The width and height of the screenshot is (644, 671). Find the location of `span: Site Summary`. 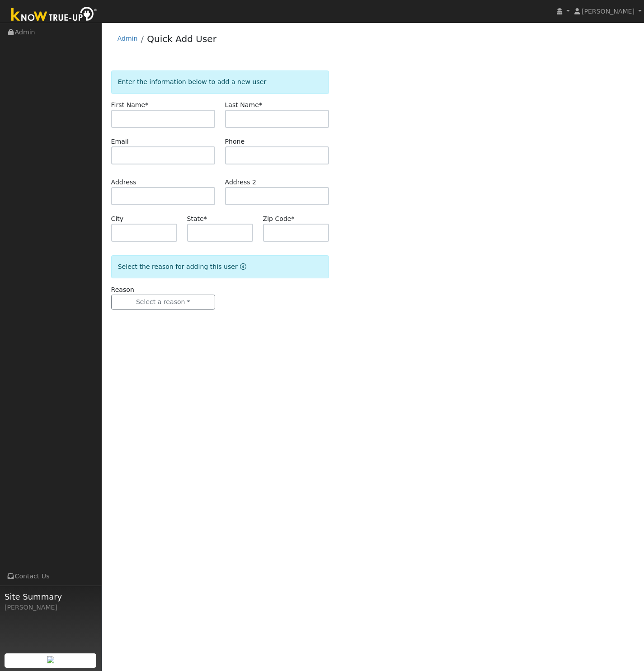

span: Site Summary is located at coordinates (51, 597).